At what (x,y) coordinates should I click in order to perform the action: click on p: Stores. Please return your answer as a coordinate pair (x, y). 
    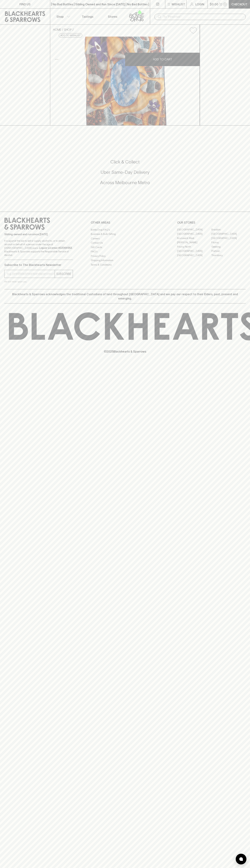
    Looking at the image, I should click on (112, 17).